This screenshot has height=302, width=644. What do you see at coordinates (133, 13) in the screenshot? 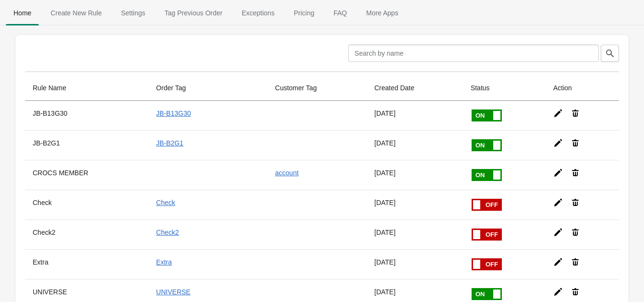
I see `span: Settings` at bounding box center [133, 13].